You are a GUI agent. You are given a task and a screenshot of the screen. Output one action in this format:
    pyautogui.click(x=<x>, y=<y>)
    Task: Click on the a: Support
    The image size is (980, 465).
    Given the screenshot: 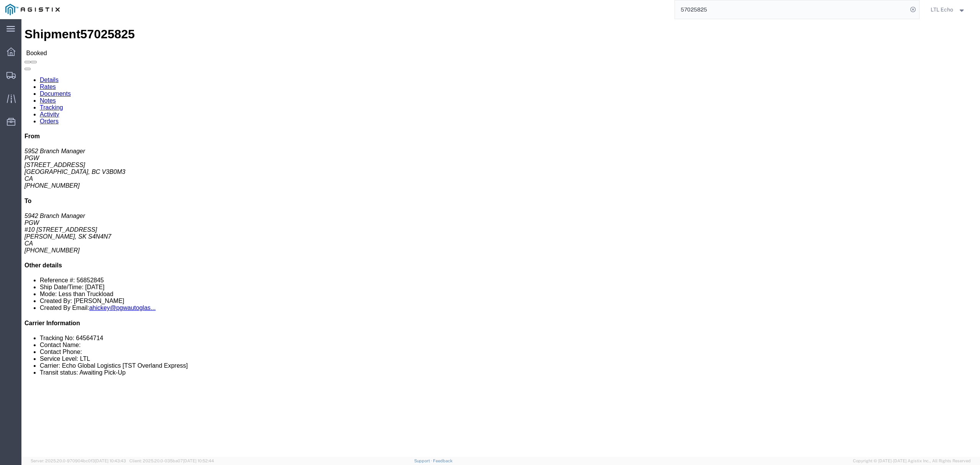 What is the action you would take?
    pyautogui.click(x=424, y=461)
    